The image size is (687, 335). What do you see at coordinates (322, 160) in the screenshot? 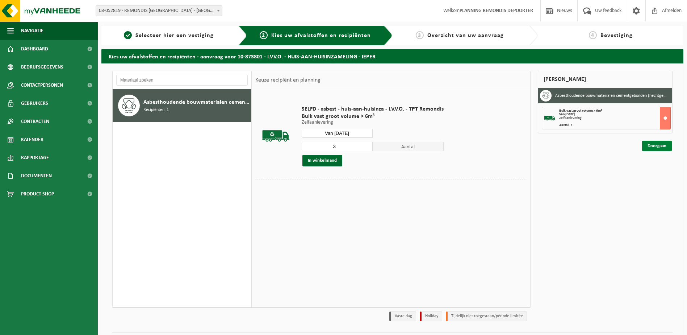
I see `button: In winkelmand` at bounding box center [322, 160].